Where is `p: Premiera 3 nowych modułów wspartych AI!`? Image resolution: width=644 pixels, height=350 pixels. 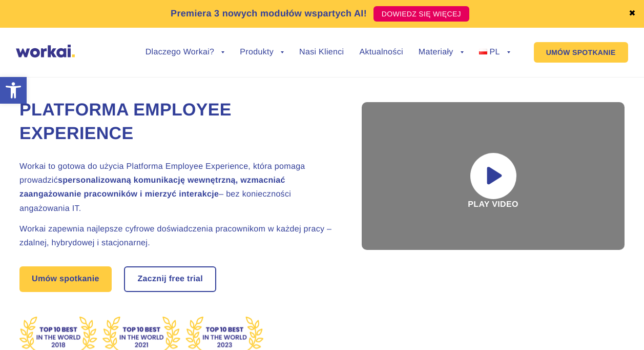 p: Premiera 3 nowych modułów wspartych AI! is located at coordinates (269, 13).